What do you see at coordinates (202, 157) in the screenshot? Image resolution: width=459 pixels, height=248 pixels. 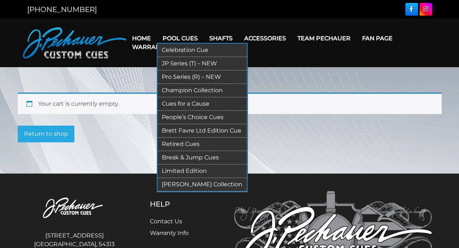 I see `a: Break & Jump Cues` at bounding box center [202, 157].